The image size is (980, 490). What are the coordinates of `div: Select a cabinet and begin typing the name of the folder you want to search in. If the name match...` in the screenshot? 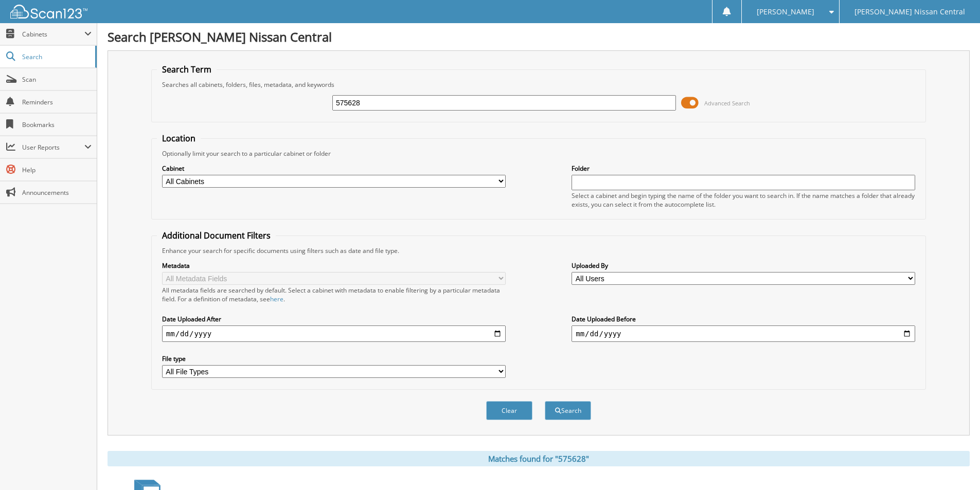 It's located at (744, 200).